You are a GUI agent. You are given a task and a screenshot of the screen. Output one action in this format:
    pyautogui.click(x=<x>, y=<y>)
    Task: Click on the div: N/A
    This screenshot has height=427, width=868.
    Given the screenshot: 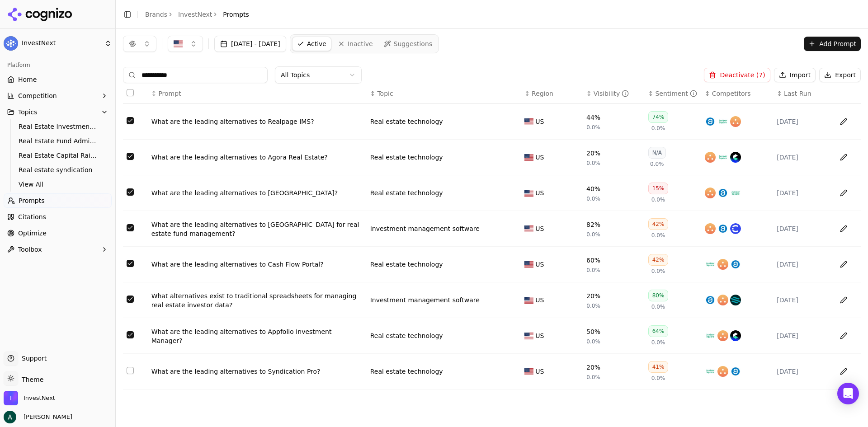 What is the action you would take?
    pyautogui.click(x=657, y=153)
    